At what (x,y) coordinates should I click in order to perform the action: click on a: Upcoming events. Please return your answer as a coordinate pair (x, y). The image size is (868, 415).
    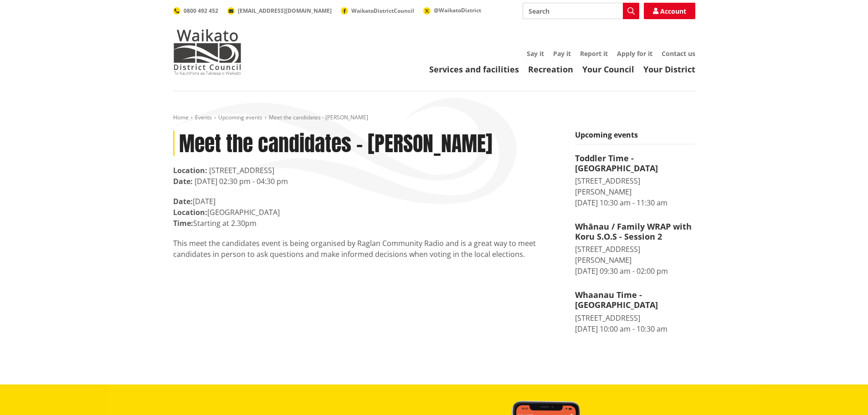
    Looking at the image, I should click on (240, 117).